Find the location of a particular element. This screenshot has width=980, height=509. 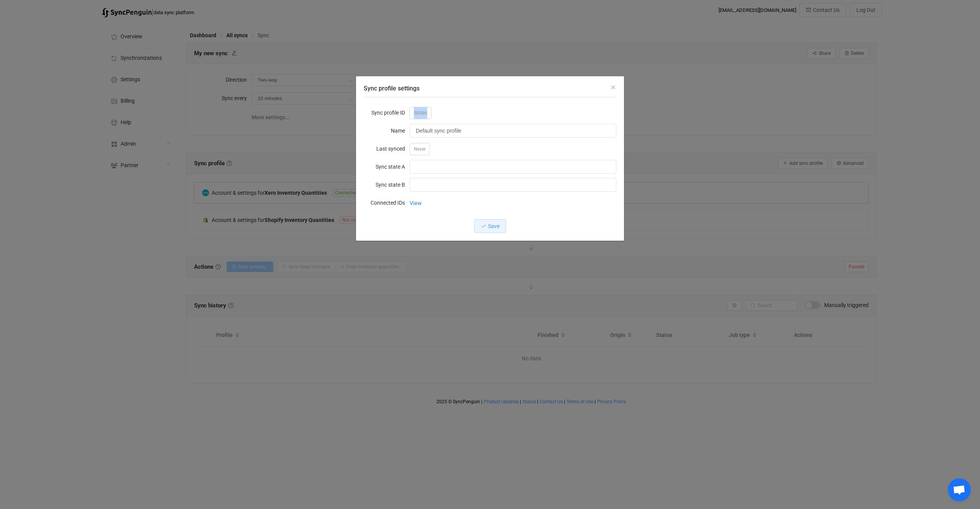

label: Sync profile ID is located at coordinates (387, 112).